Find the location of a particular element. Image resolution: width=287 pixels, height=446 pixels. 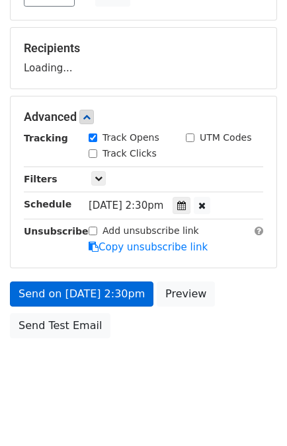

strong: Filters is located at coordinates (40, 179).